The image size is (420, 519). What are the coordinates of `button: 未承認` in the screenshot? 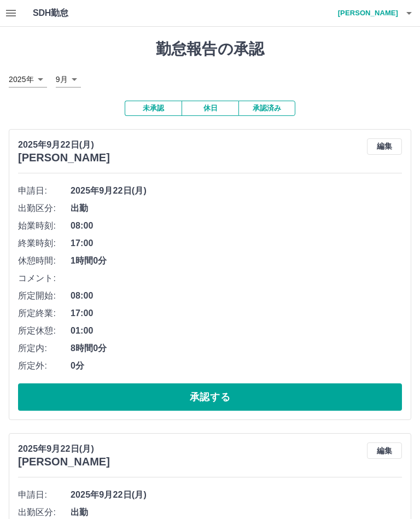 It's located at (153, 108).